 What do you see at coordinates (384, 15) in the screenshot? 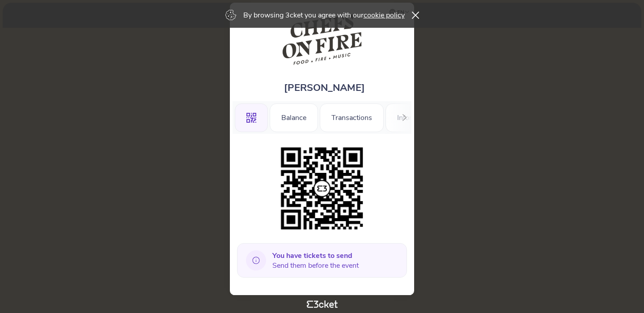
I see `a: cookie policy` at bounding box center [384, 15].